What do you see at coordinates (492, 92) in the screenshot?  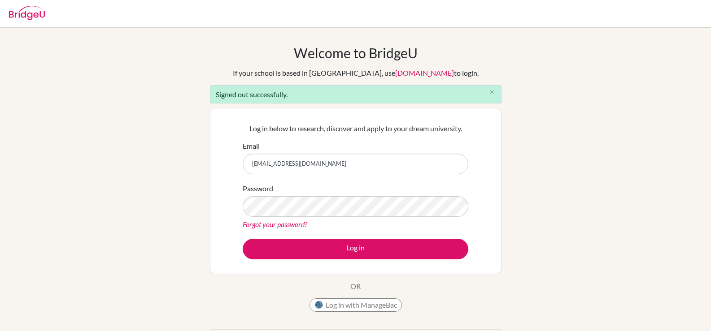 I see `button: Close` at bounding box center [492, 92].